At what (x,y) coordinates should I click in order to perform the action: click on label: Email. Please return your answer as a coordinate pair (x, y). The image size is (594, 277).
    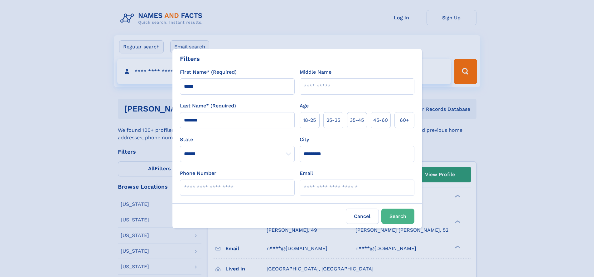
    Looking at the image, I should click on (306, 173).